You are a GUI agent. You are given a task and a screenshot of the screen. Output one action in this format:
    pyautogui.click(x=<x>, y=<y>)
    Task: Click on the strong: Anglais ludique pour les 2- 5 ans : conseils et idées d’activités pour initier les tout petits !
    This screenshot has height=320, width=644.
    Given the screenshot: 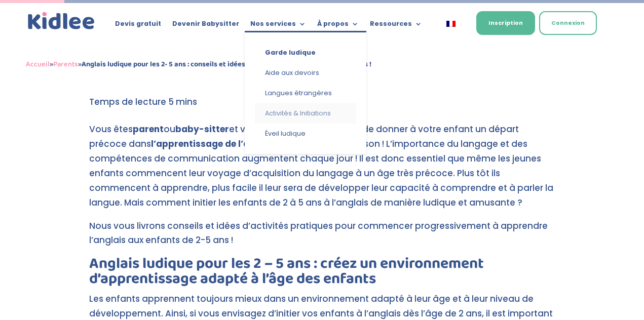 What is the action you would take?
    pyautogui.click(x=227, y=64)
    